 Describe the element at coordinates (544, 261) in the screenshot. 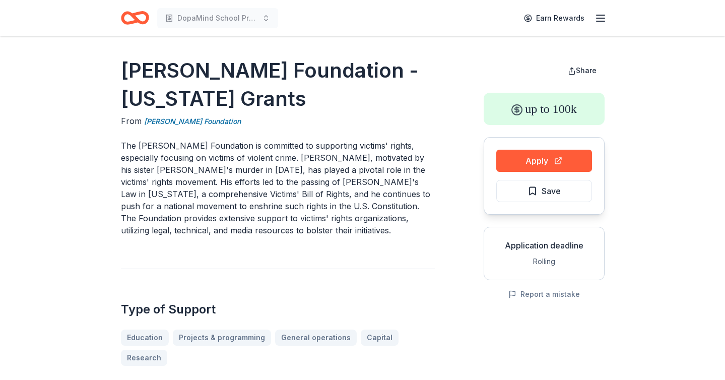

I see `div: Rolling` at that location.